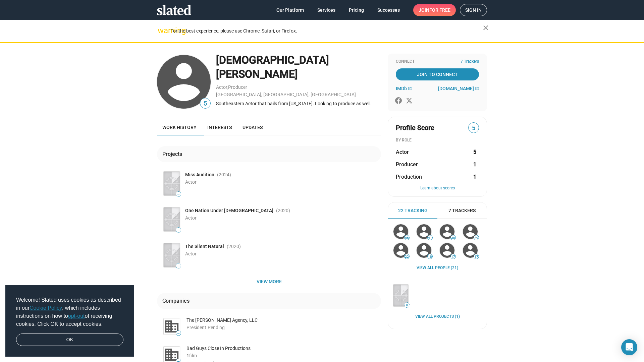 This screenshot has height=362, width=644. Describe the element at coordinates (238, 87) in the screenshot. I see `a: Producer` at that location.